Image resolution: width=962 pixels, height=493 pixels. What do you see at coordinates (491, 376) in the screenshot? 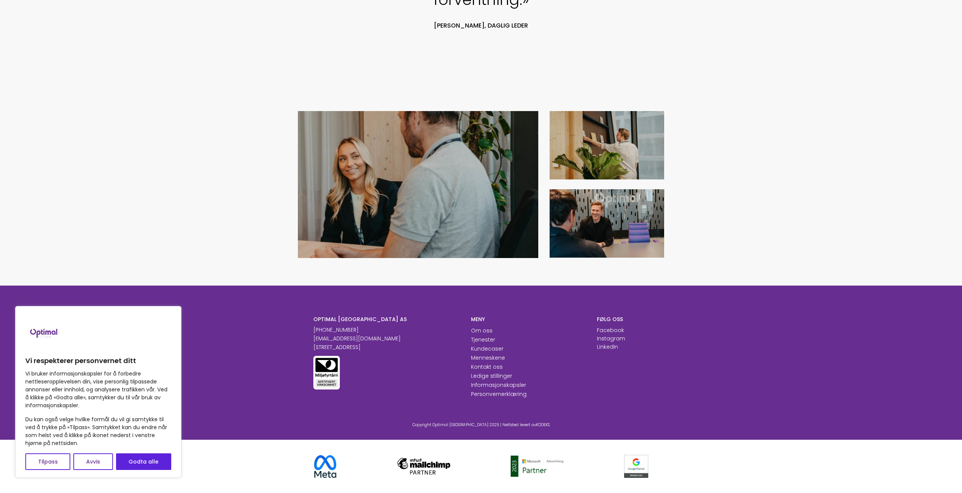
I see `a: Ledige stillinger` at bounding box center [491, 376].